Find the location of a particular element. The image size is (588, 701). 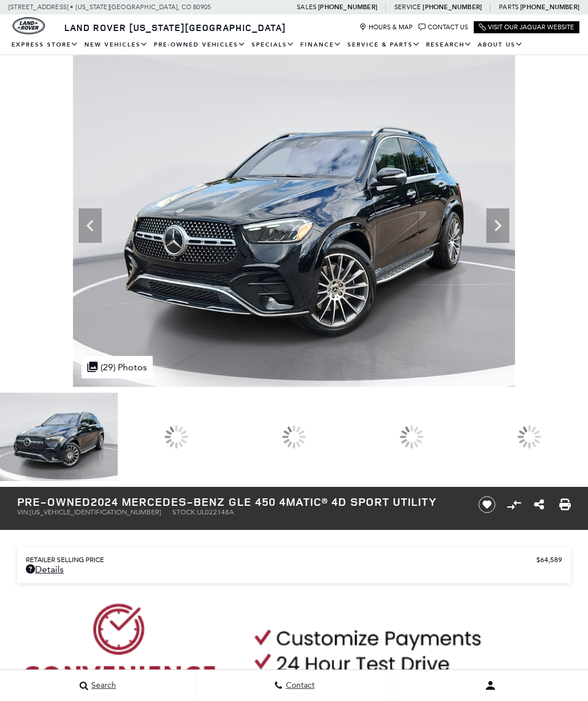

span: UL022148A is located at coordinates (215, 512).